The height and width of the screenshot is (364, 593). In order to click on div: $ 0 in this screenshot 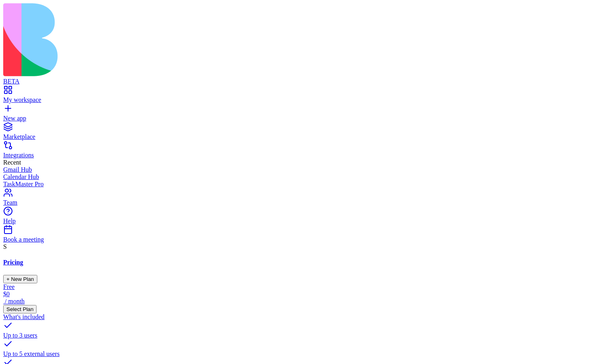, I will do `click(296, 294)`.